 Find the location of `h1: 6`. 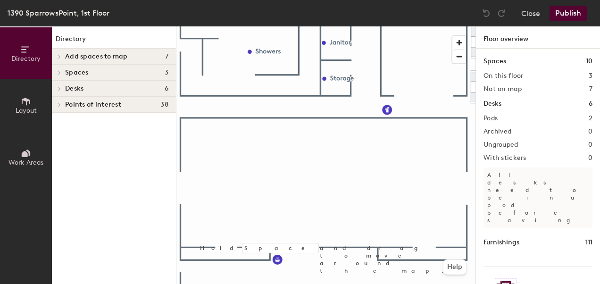

h1: 6 is located at coordinates (591, 104).